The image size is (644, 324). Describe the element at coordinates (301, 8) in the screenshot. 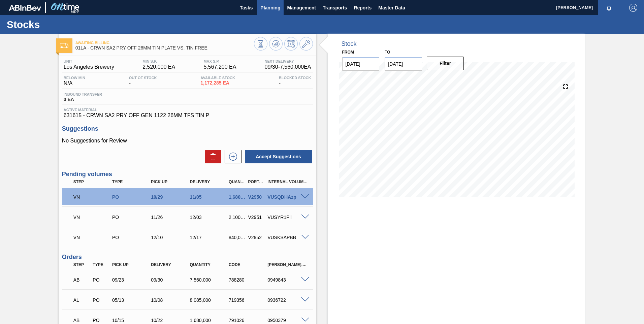

I see `span: Management` at that location.